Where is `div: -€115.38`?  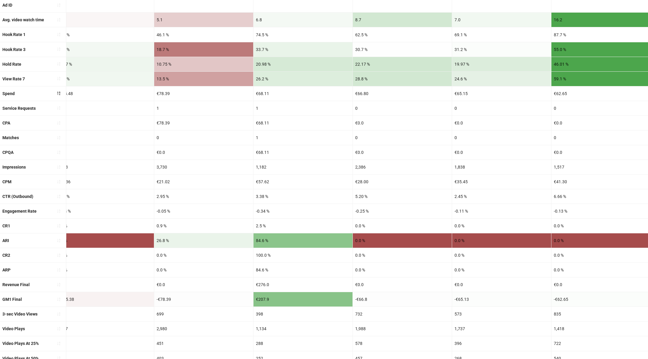 div: -€115.38 is located at coordinates (104, 299).